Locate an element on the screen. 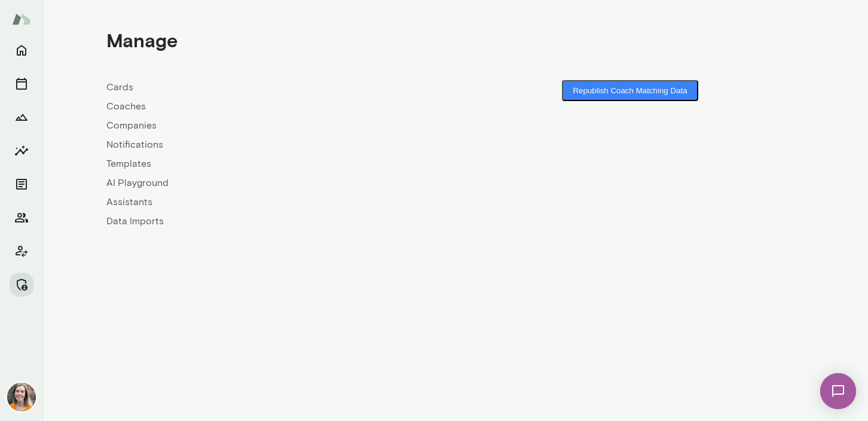  a: Coaches is located at coordinates (281, 107).